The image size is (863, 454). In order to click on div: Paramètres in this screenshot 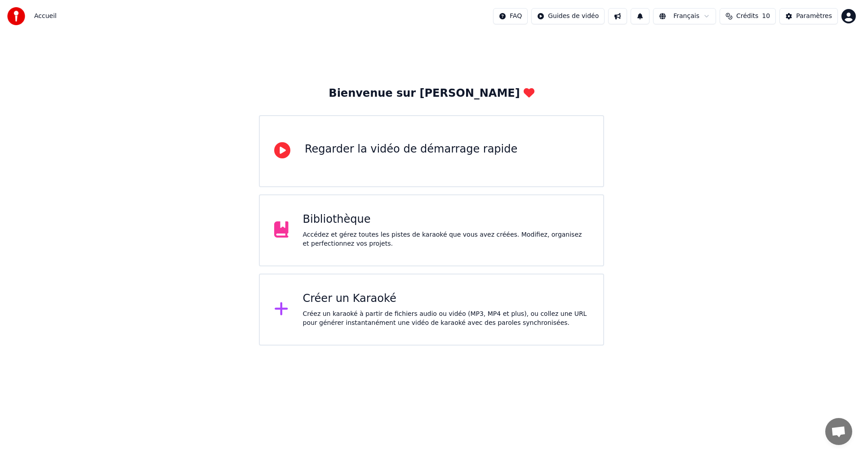, I will do `click(814, 16)`.